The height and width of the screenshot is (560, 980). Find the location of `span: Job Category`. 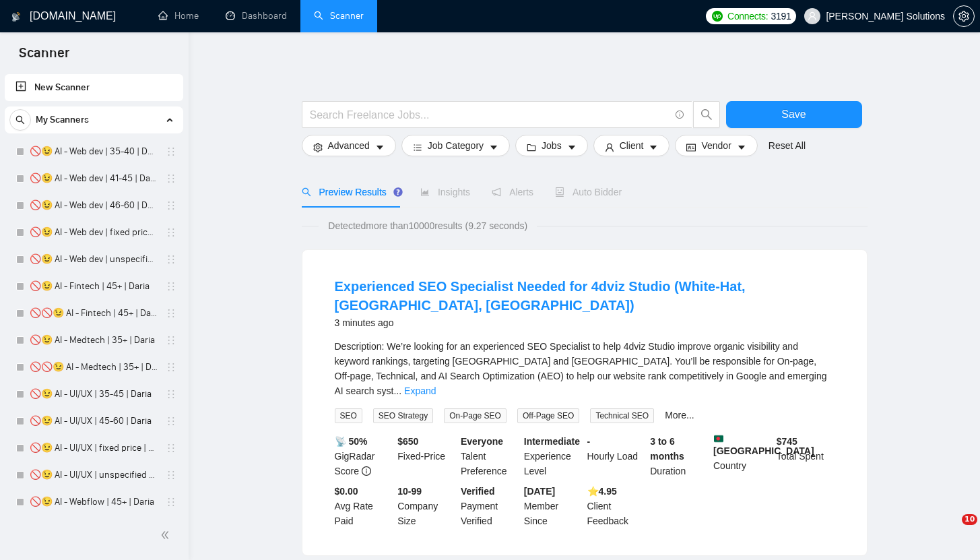

span: Job Category is located at coordinates (455, 146).